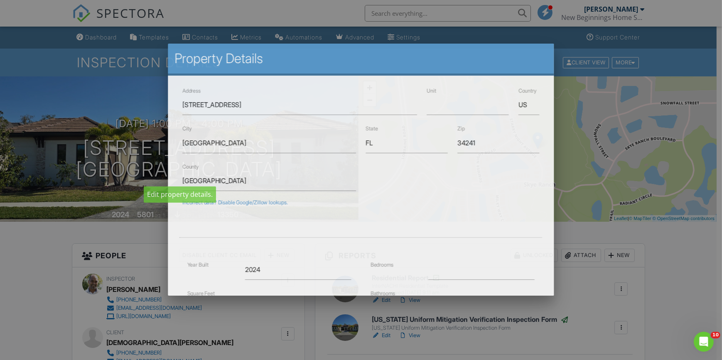 The image size is (722, 360). I want to click on div: Incorrect data? Disable Google/Zillow lookups., so click(360, 203).